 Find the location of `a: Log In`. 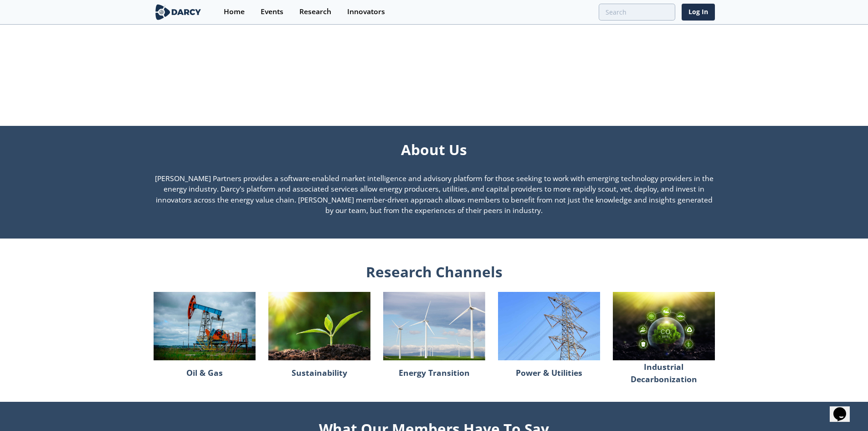

a: Log In is located at coordinates (698, 12).